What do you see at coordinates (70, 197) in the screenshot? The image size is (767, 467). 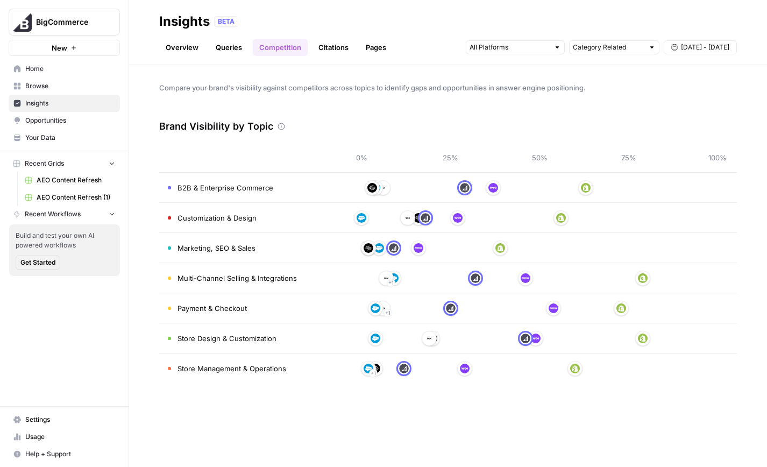 I see `a: AEO Content Refresh (1)` at bounding box center [70, 197].